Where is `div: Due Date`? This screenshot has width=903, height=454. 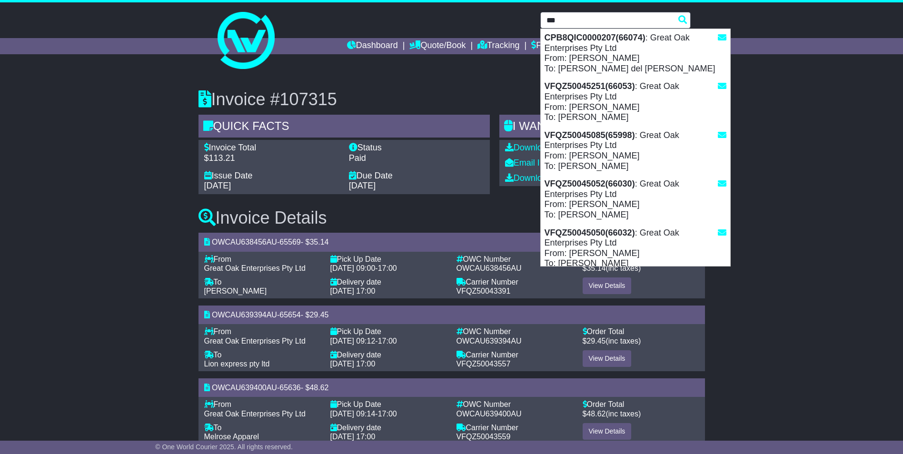
div: Due Date is located at coordinates (417, 176).